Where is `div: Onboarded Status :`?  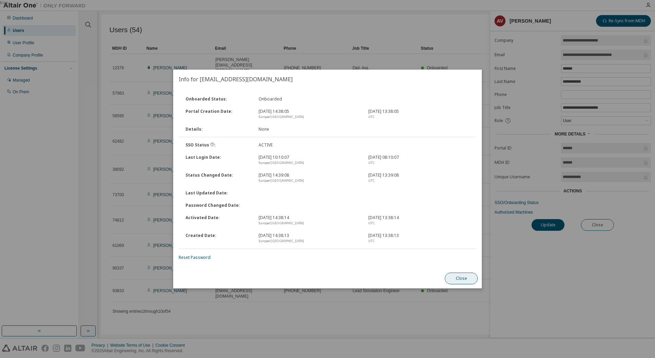
div: Onboarded Status : is located at coordinates (218, 99).